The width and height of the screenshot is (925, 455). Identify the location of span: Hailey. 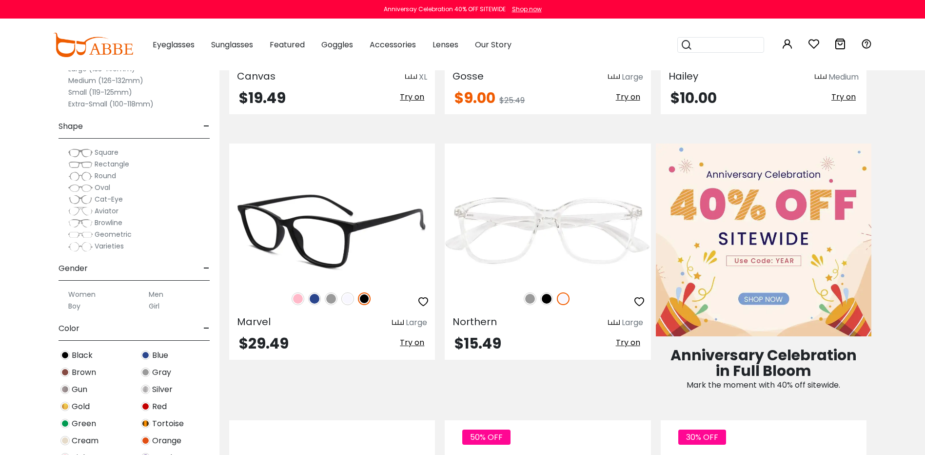
(683, 76).